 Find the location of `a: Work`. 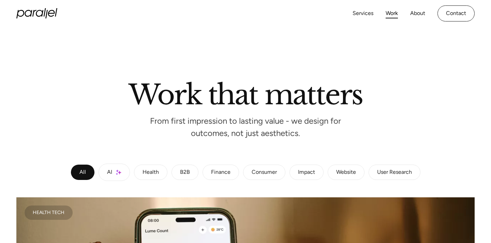

a: Work is located at coordinates (392, 13).